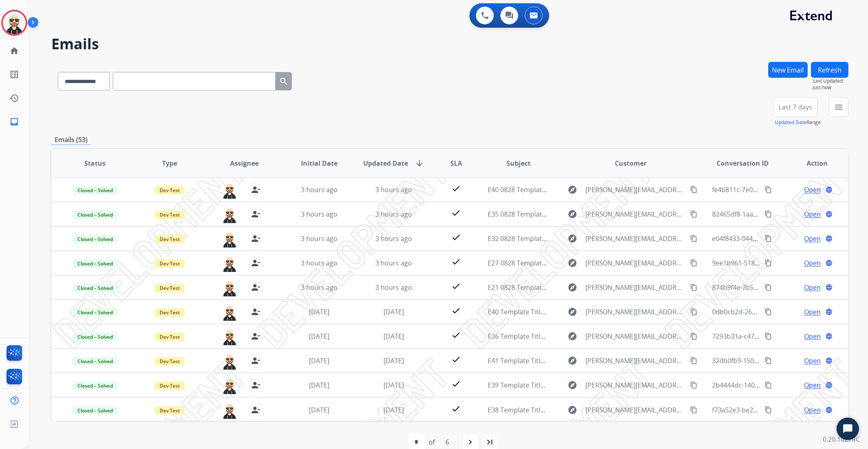 Image resolution: width=868 pixels, height=449 pixels. I want to click on mat-icon: inbox, so click(15, 122).